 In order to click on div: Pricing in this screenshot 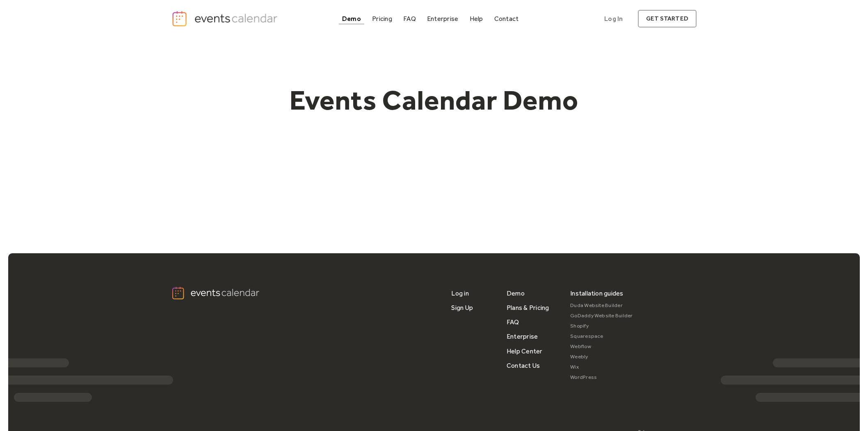, I will do `click(382, 19)`.